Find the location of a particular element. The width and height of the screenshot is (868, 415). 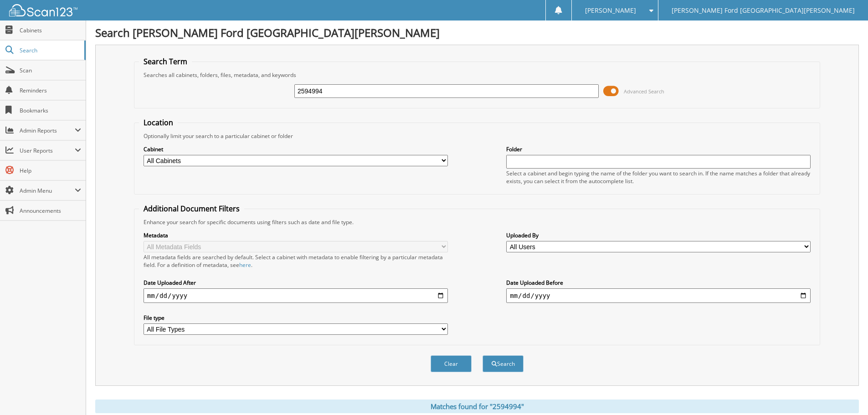

label: File type is located at coordinates (296, 317).